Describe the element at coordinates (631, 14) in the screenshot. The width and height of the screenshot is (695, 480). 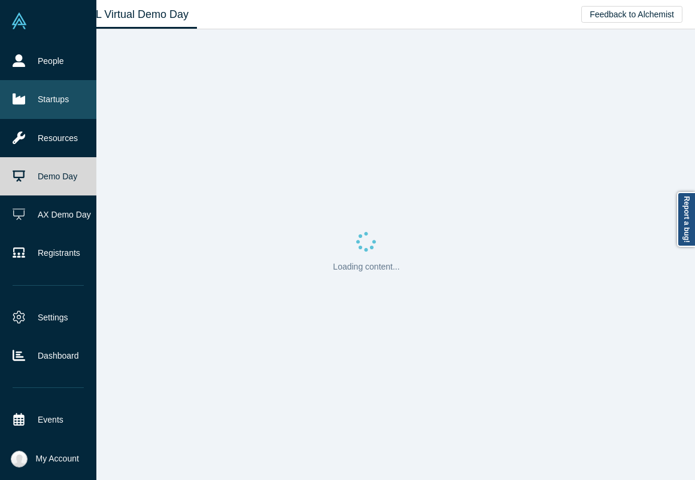
I see `button: Feedback to Alchemist` at that location.